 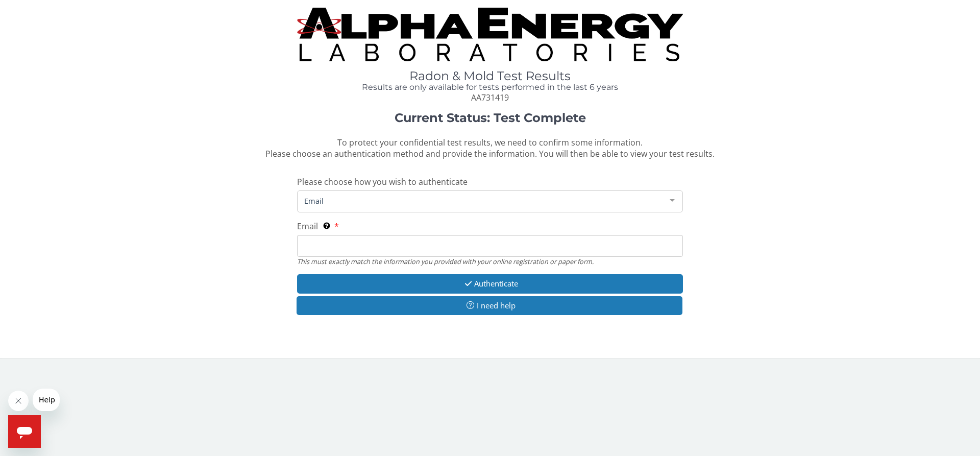 What do you see at coordinates (14, 11) in the screenshot?
I see `span: Help` at bounding box center [14, 11].